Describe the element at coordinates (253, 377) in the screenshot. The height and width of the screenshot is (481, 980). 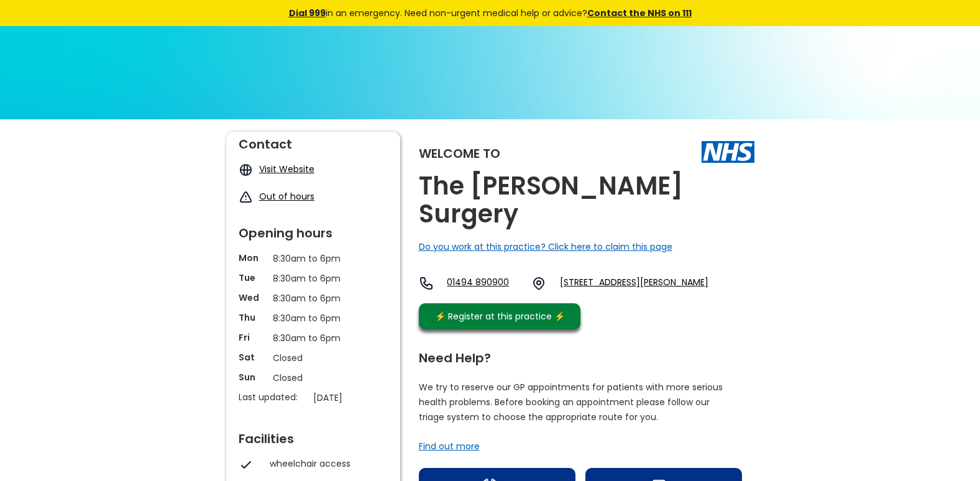
I see `p: Sun` at that location.